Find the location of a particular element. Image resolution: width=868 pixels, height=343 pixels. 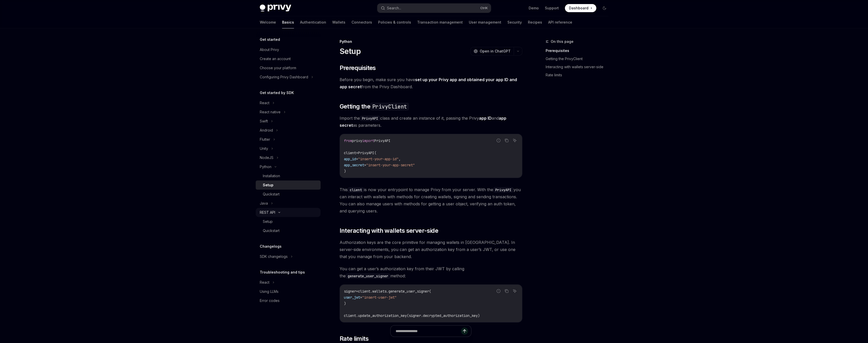

span: Prerequisites is located at coordinates (358, 68).